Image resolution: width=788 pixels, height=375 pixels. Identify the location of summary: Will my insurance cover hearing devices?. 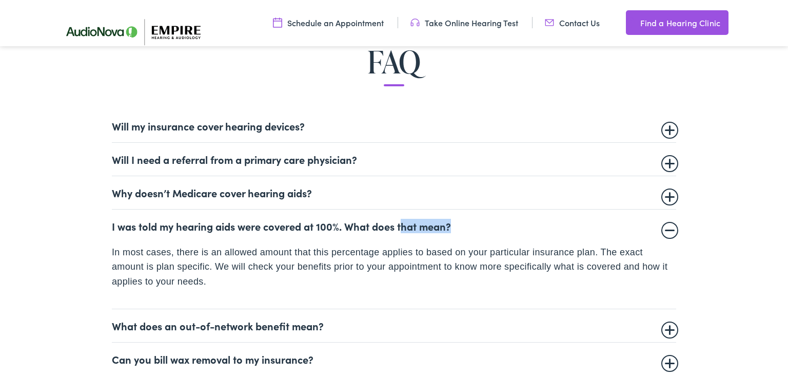
(394, 126).